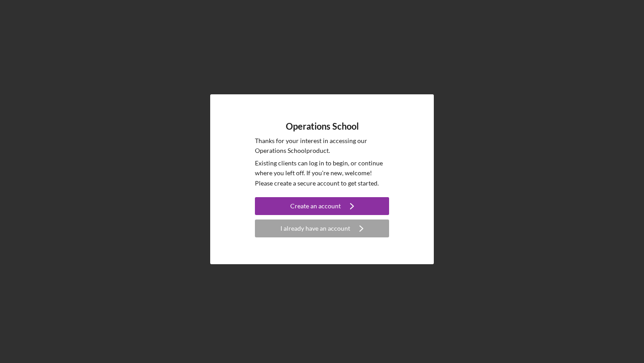 The image size is (644, 363). Describe the element at coordinates (322, 229) in the screenshot. I see `a: I already have an account` at that location.